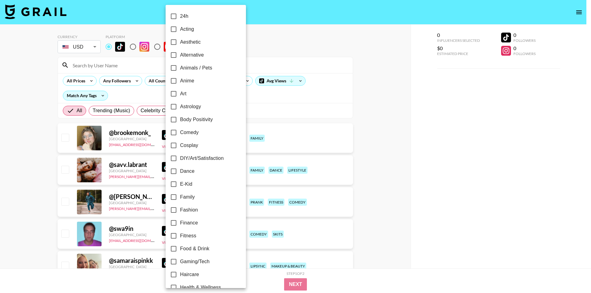  I want to click on span: Anime, so click(187, 81).